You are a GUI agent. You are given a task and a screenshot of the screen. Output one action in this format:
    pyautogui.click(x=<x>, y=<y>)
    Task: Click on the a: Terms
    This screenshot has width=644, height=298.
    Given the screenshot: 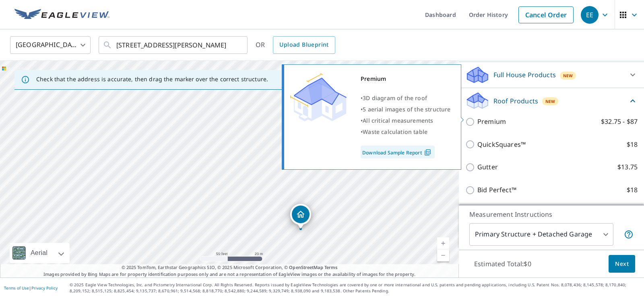 What is the action you would take?
    pyautogui.click(x=331, y=267)
    